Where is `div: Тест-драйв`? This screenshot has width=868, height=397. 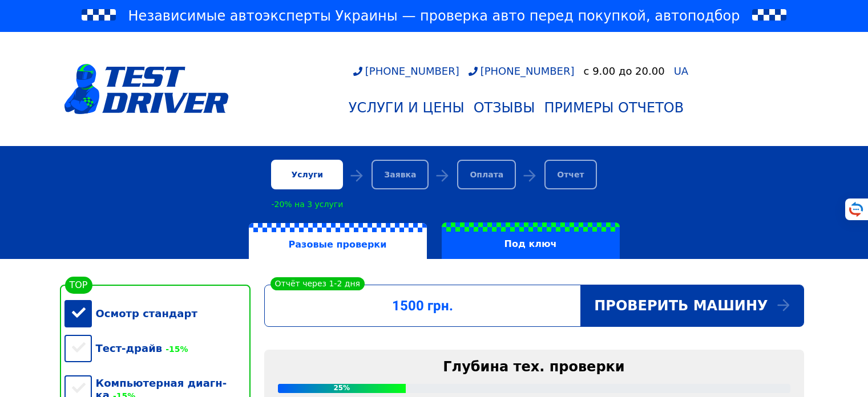 div: Тест-драйв is located at coordinates (157, 348).